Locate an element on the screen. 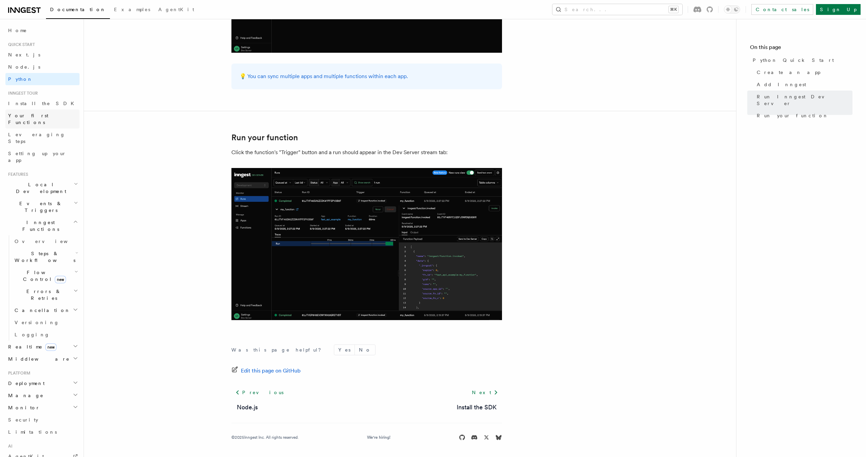  span: Platform is located at coordinates (18, 373).